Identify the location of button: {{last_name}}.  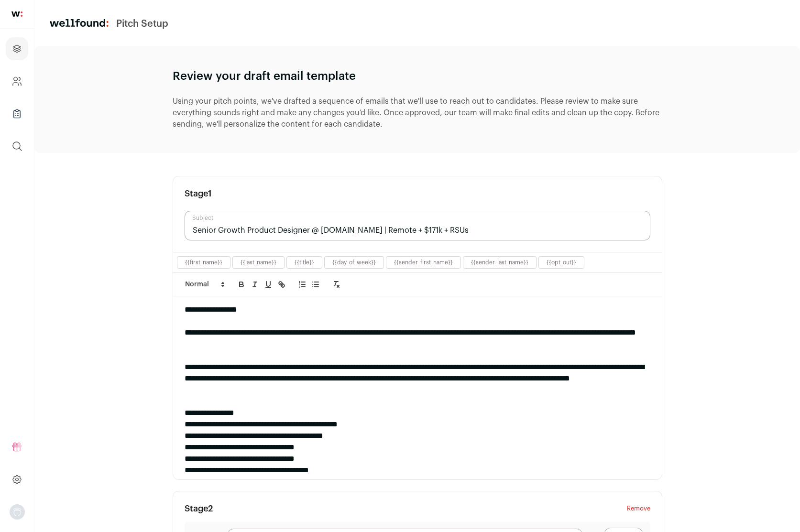
(258, 262).